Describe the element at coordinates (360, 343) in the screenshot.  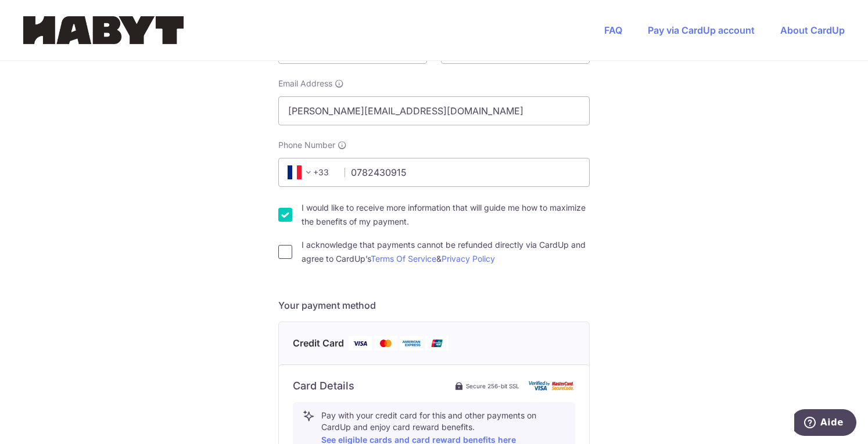
I see `img: Visa` at that location.